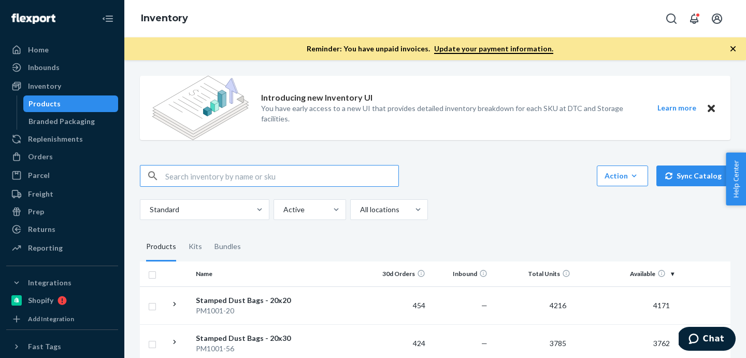  What do you see at coordinates (201, 108) in the screenshot?
I see `img: new-reports-banner-icon.82668bd98b6a51aee86340f2a7b77ae3.png` at bounding box center [201, 108].